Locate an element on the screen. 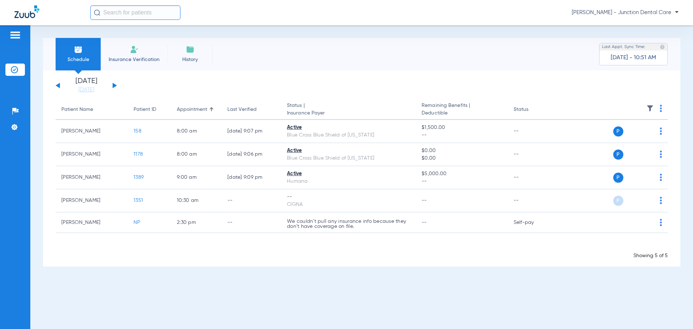 This screenshot has height=329, width=693. td: 9:00 AM is located at coordinates (196, 178).